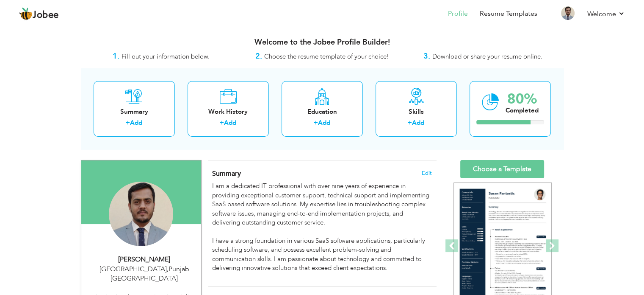 This screenshot has height=295, width=644. What do you see at coordinates (509, 14) in the screenshot?
I see `a: Resume Templates` at bounding box center [509, 14].